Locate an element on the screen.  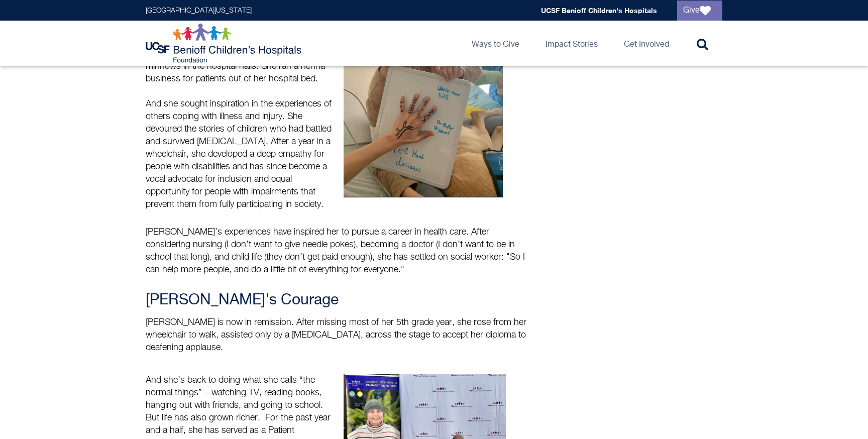
img: Logo for UCSF Benioff Children's Hospitals Foundation is located at coordinates (225, 43).